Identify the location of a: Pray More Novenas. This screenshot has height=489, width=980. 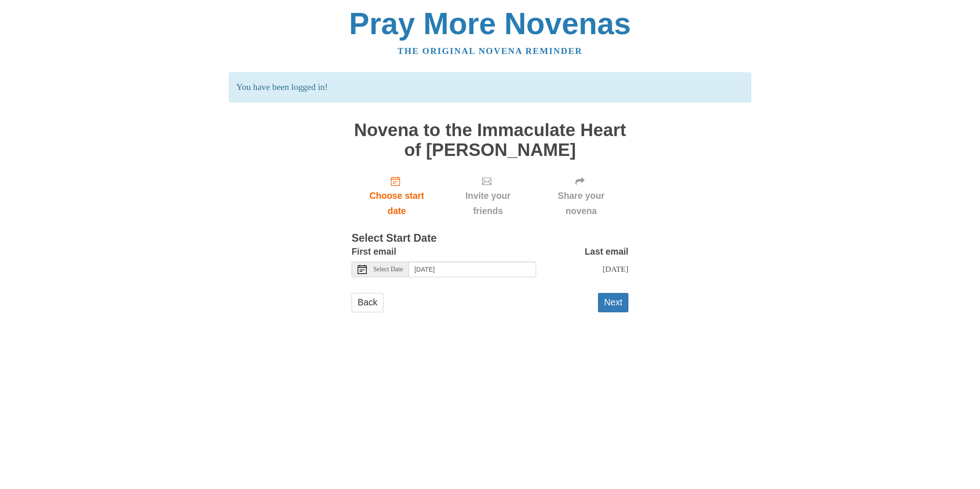
(490, 23).